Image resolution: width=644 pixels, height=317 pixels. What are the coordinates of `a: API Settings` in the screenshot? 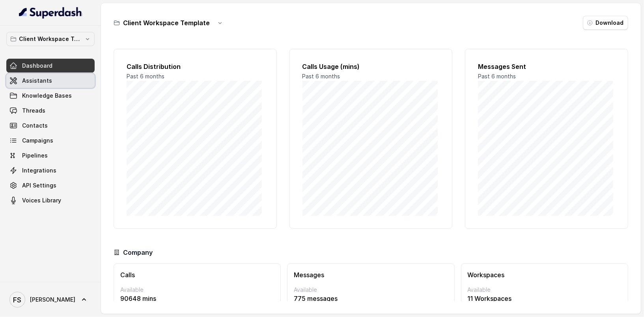 It's located at (50, 186).